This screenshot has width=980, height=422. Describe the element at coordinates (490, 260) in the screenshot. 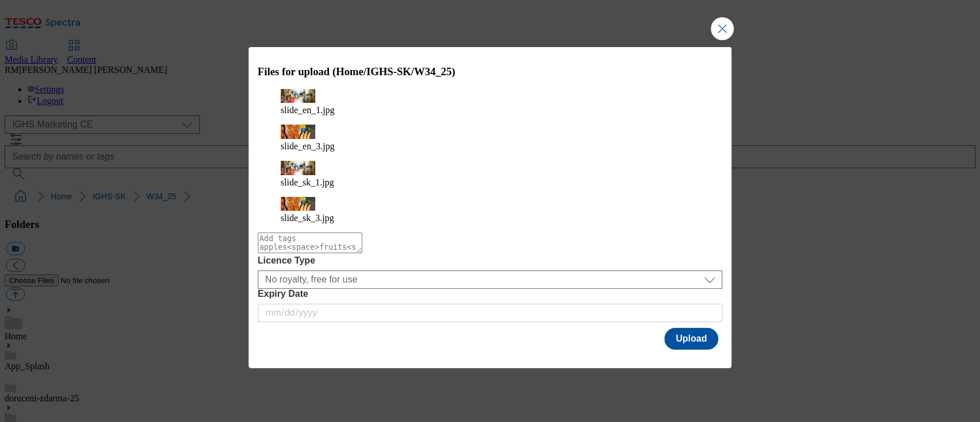

I see `label: Licence Type` at that location.